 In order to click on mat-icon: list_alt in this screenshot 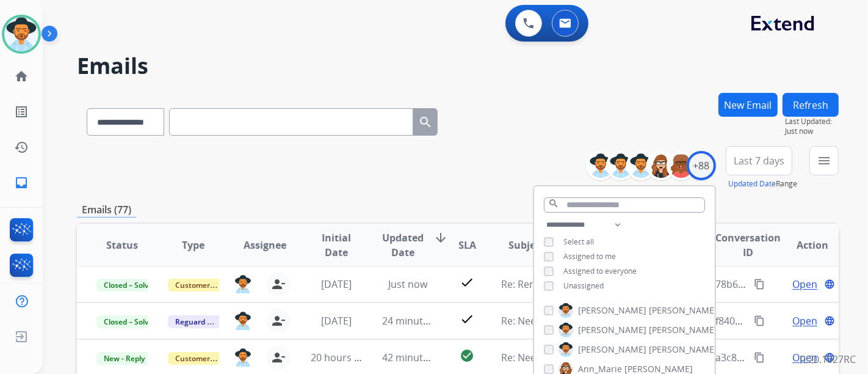, I will do `click(21, 112)`.